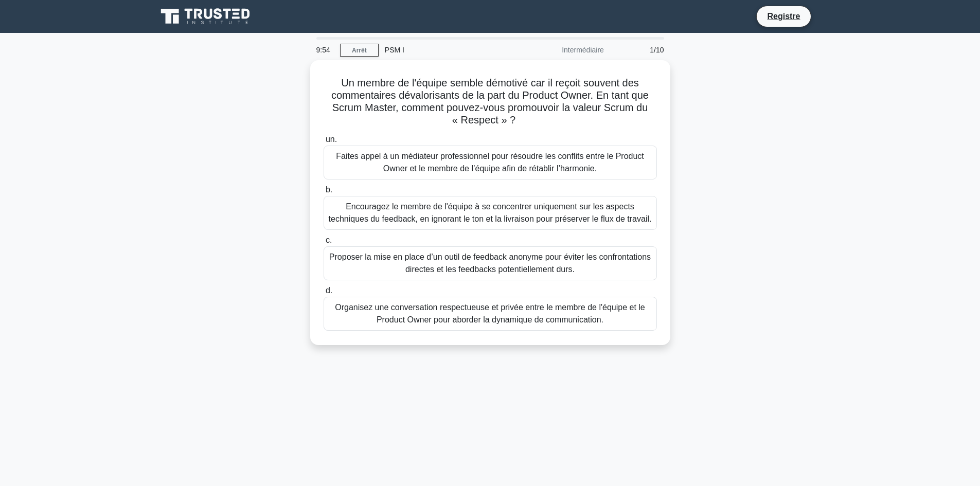  What do you see at coordinates (331, 139) in the screenshot?
I see `font: un.` at bounding box center [331, 139].